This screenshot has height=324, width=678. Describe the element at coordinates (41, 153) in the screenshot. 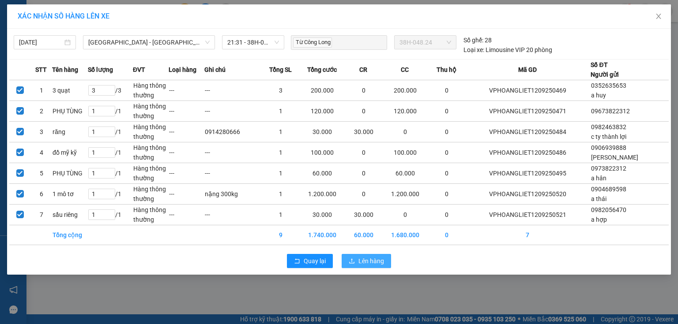

I see `td: 4` at that location.